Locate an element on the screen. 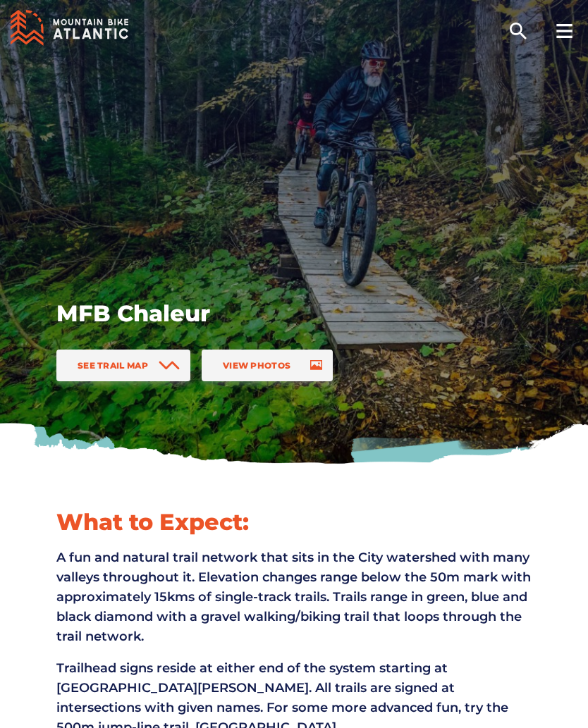  a: View Photos is located at coordinates (267, 365).